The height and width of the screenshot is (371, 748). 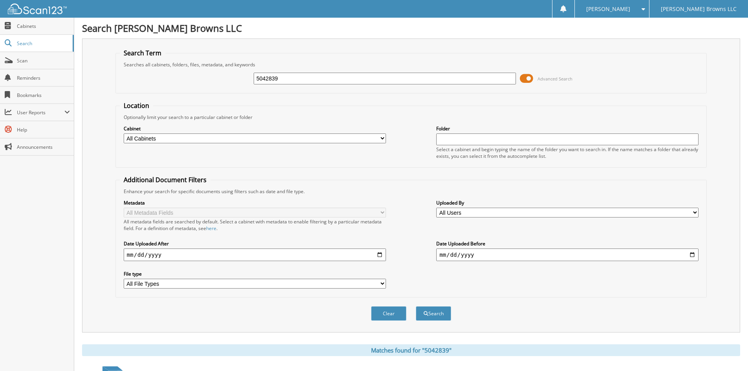 What do you see at coordinates (43, 78) in the screenshot?
I see `span: Reminders` at bounding box center [43, 78].